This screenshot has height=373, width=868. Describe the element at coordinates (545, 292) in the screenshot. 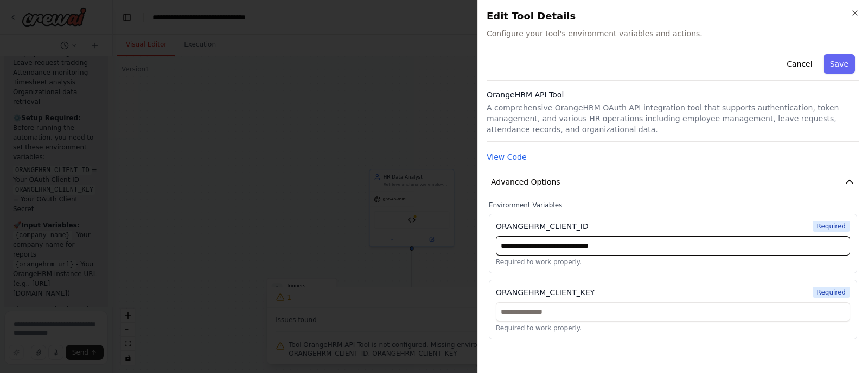

I see `div: ORANGEHRM_CLIENT_KEY` at that location.